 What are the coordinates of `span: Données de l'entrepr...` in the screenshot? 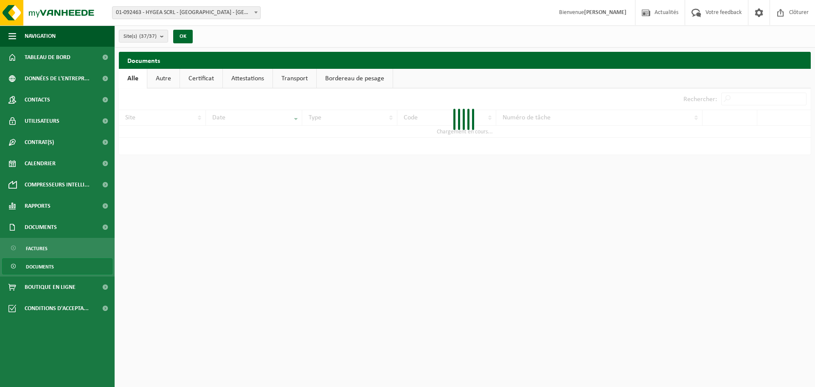 It's located at (57, 78).